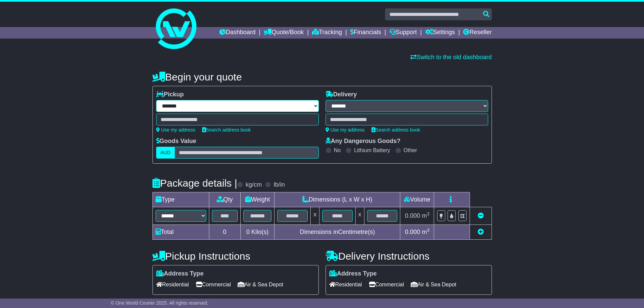 This screenshot has height=308, width=644. I want to click on h4: Package details |, so click(195, 183).